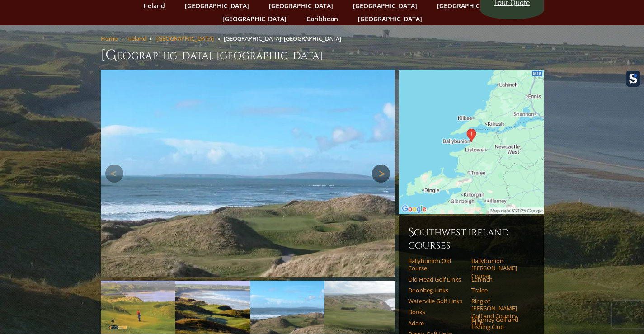  Describe the element at coordinates (437, 312) in the screenshot. I see `a: Dooks` at that location.